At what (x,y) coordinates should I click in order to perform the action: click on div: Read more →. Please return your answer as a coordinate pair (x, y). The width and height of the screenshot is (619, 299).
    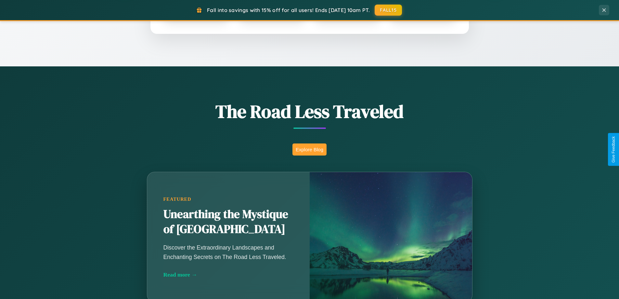
    Looking at the image, I should click on (228, 274).